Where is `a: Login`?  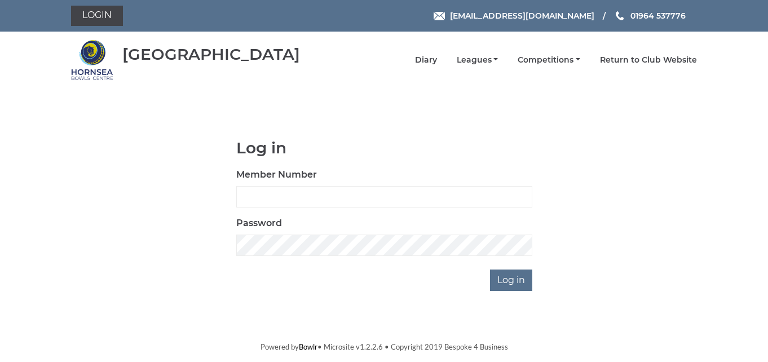 a: Login is located at coordinates (97, 16).